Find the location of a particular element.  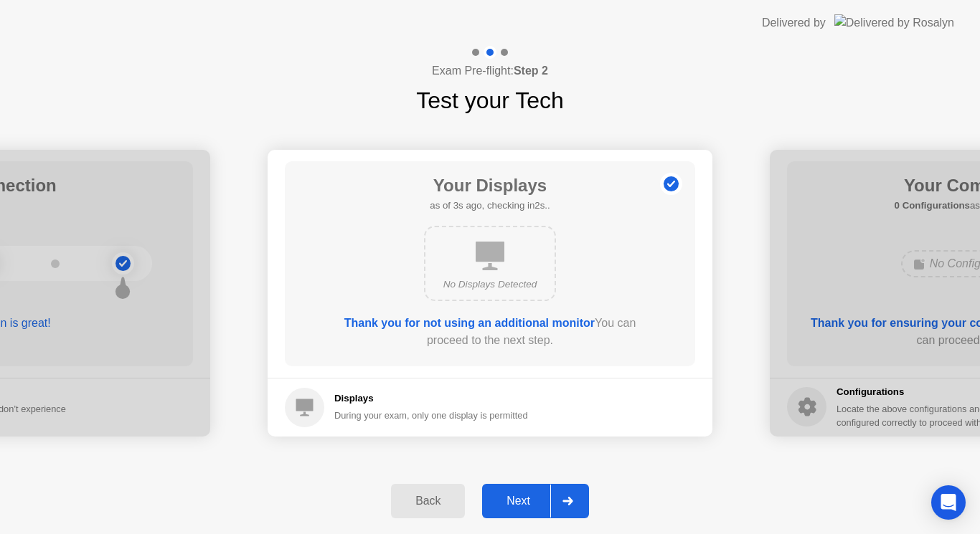

div: Next is located at coordinates (518, 501).